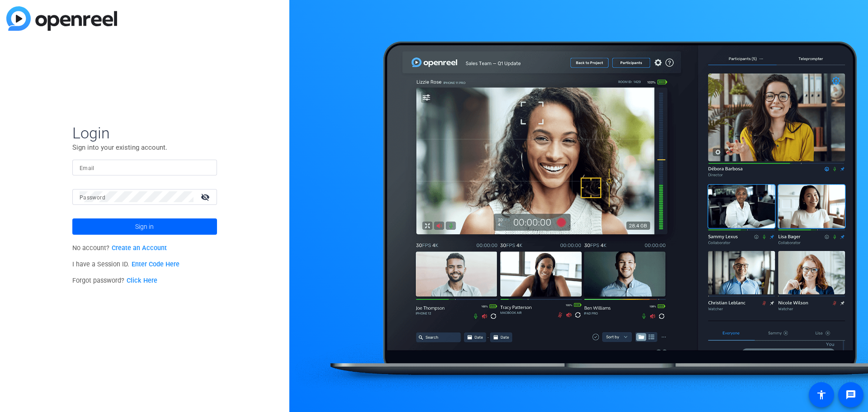  Describe the element at coordinates (119, 248) in the screenshot. I see `span: No account?` at that location.